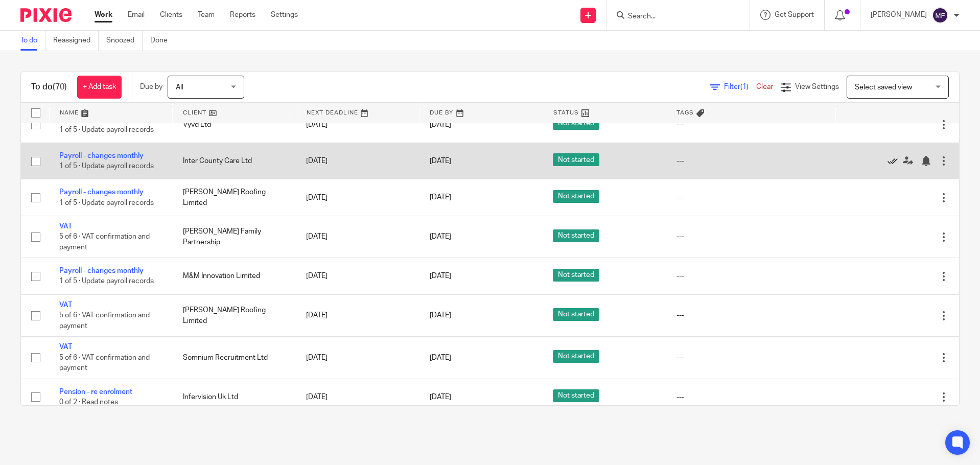 This screenshot has height=465, width=980. Describe the element at coordinates (75, 41) in the screenshot. I see `a: Reassigned` at that location.